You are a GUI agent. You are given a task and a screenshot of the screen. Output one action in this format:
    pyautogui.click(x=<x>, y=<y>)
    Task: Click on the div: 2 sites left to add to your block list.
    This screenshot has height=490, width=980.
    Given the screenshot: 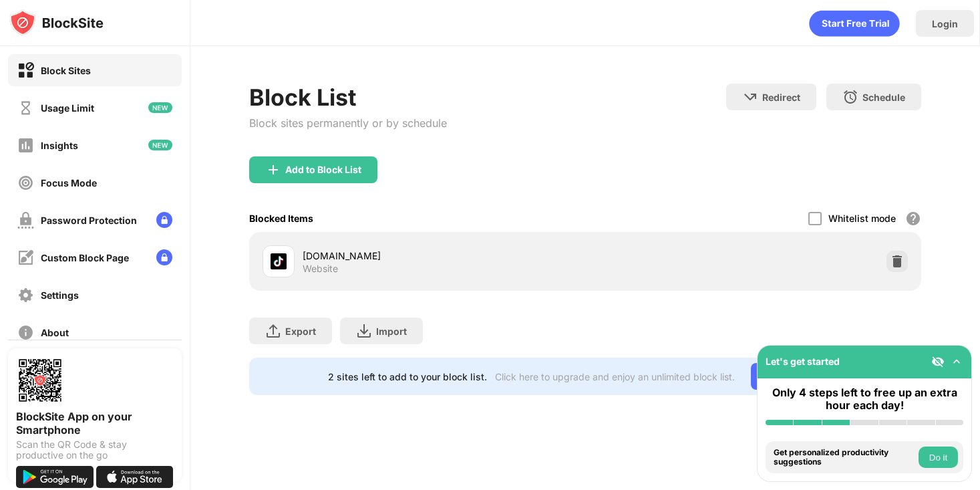 What is the action you would take?
    pyautogui.click(x=407, y=376)
    